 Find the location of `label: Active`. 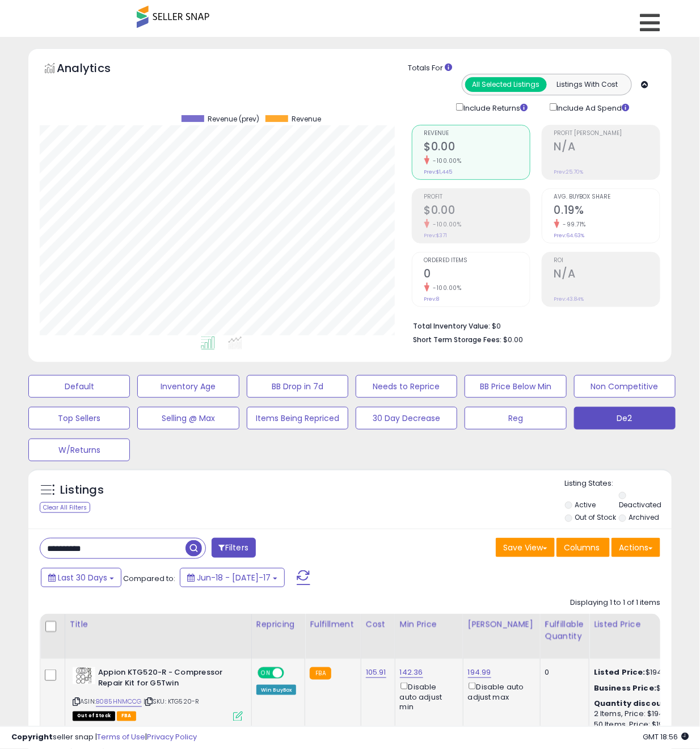

label: Active is located at coordinates (585, 504).